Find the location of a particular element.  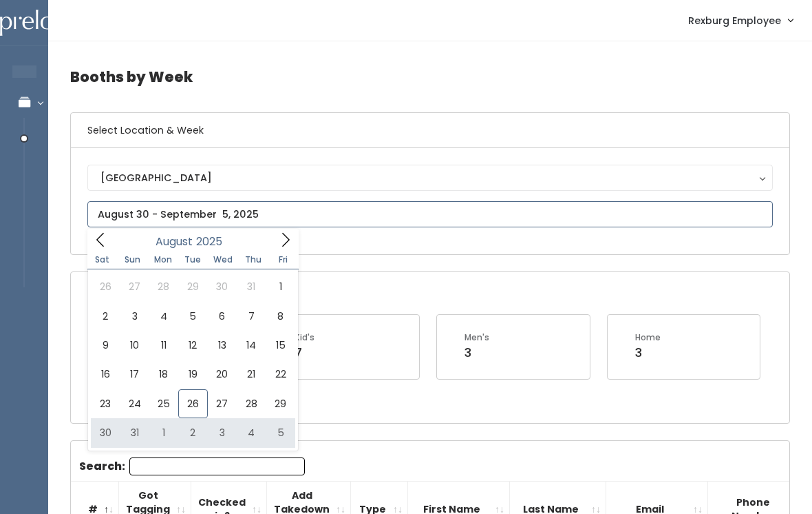

span: August 5, 2025 is located at coordinates (193, 316).